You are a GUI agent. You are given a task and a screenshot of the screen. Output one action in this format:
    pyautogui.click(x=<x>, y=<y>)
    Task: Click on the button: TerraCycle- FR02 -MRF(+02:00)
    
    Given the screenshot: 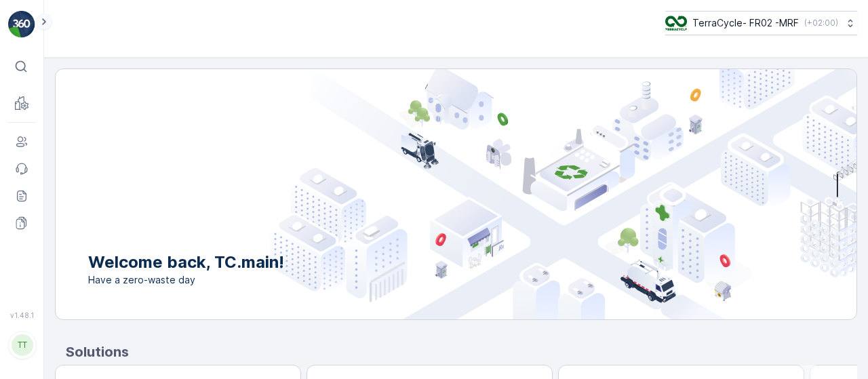 What is the action you would take?
    pyautogui.click(x=761, y=23)
    